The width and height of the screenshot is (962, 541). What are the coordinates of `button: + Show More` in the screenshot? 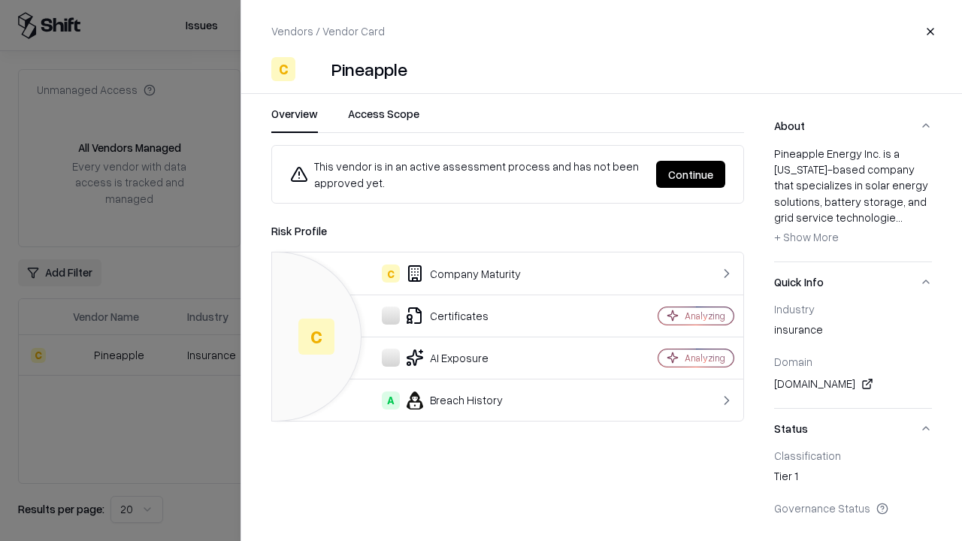 It's located at (807, 238).